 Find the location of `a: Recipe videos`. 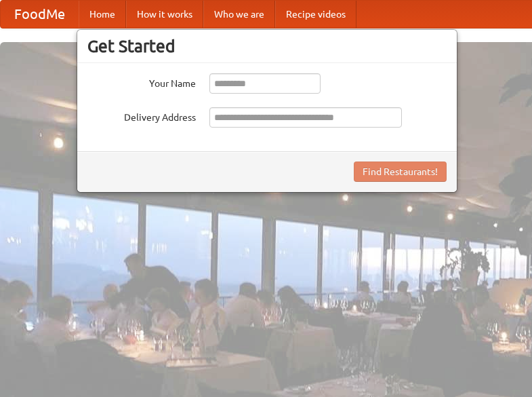

a: Recipe videos is located at coordinates (316, 14).